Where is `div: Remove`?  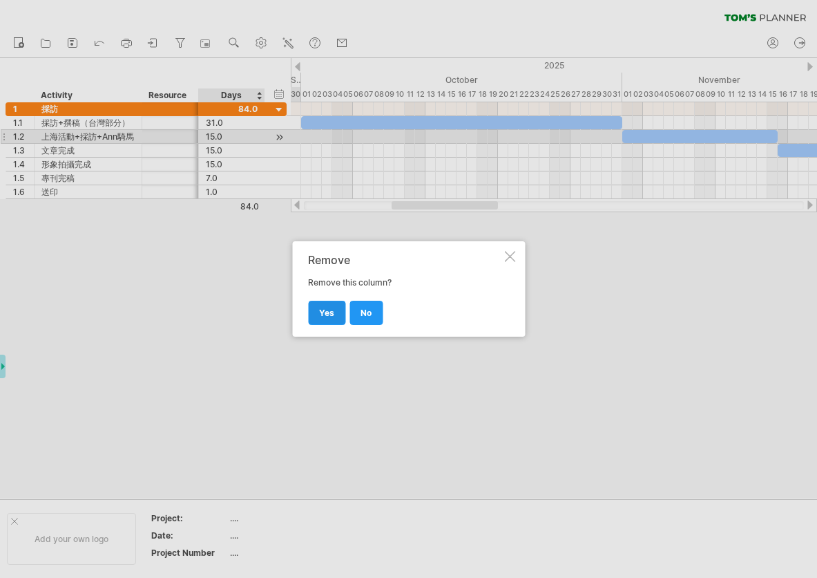
div: Remove is located at coordinates (405, 260).